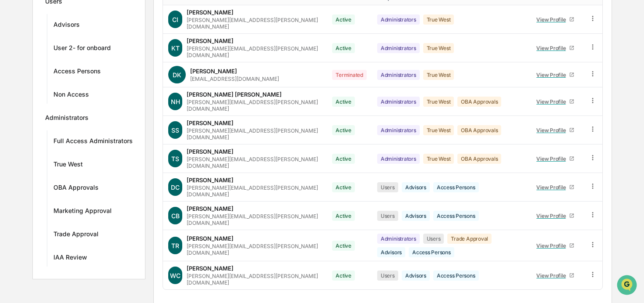  Describe the element at coordinates (32, 132) in the screenshot. I see `a: 🔎Data Lookup` at that location.